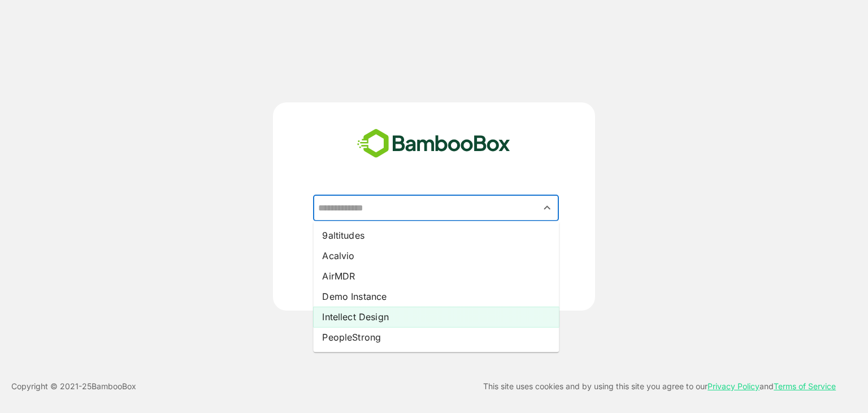 The width and height of the screenshot is (868, 413). Describe the element at coordinates (436, 337) in the screenshot. I see `li: PeopleStrong` at that location.